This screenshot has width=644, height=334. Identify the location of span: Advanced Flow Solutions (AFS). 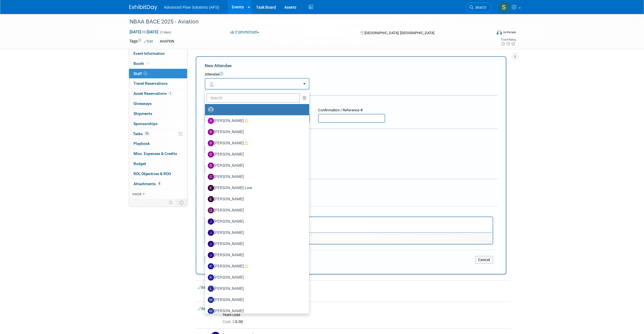
(191, 7).